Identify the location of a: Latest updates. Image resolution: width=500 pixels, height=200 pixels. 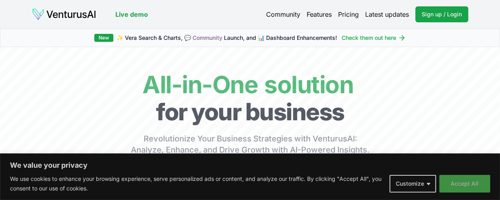
(387, 14).